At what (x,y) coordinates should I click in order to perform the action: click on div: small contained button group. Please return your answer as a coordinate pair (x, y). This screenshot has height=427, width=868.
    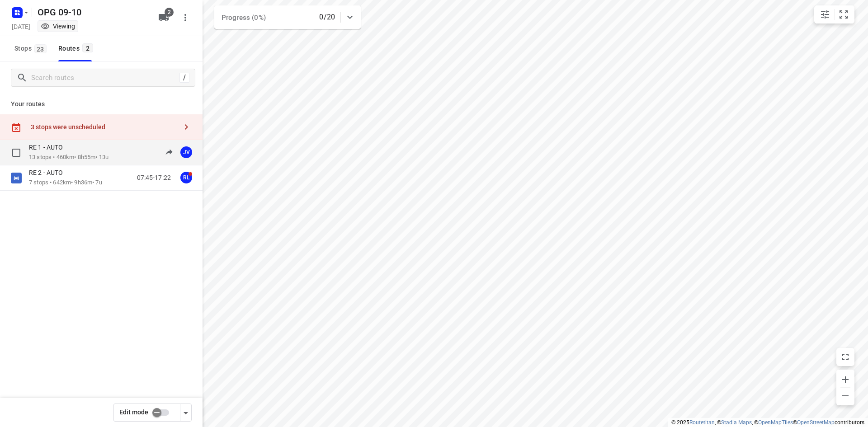
    Looking at the image, I should click on (834, 15).